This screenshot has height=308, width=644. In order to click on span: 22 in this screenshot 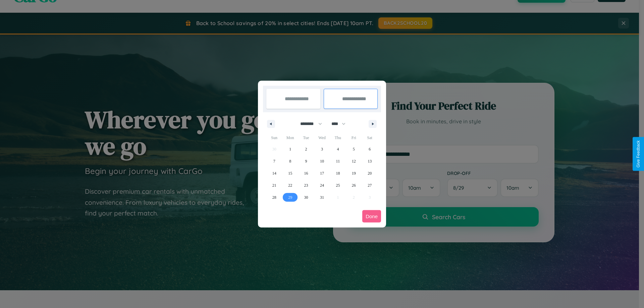, I will do `click(290, 185)`.